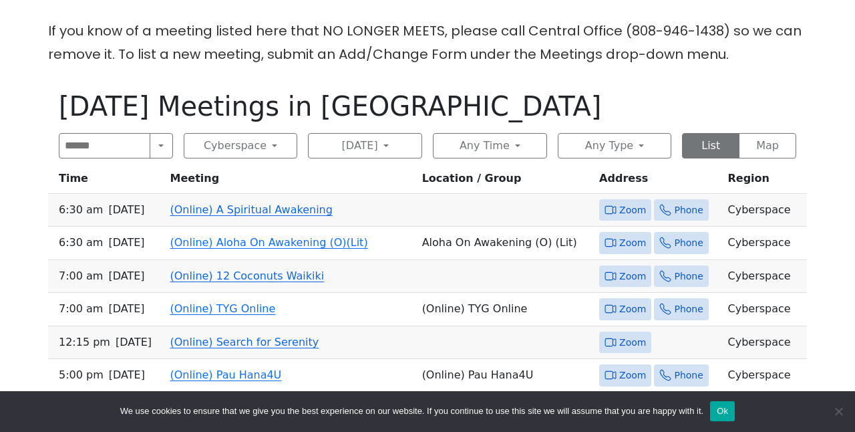  What do you see at coordinates (768, 146) in the screenshot?
I see `button: Map` at bounding box center [768, 146].